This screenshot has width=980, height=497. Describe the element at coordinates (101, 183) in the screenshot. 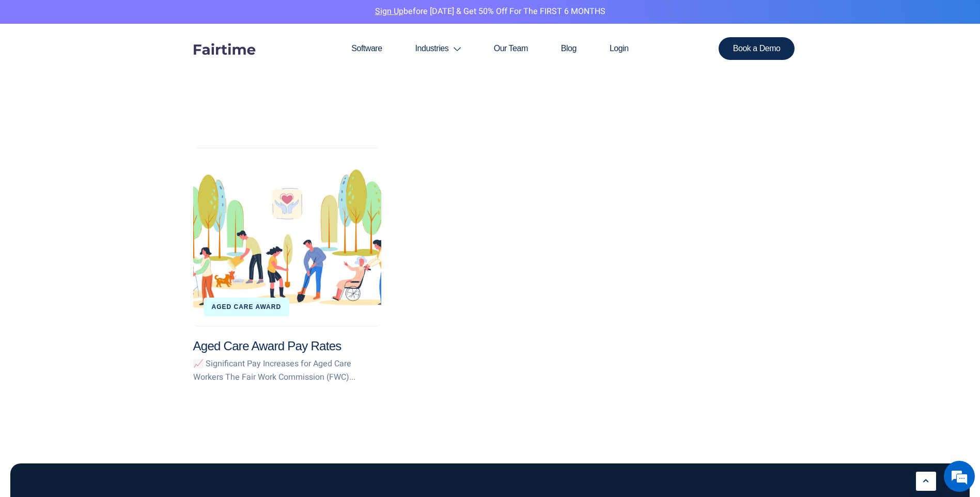

I see `span: We're online!` at that location.